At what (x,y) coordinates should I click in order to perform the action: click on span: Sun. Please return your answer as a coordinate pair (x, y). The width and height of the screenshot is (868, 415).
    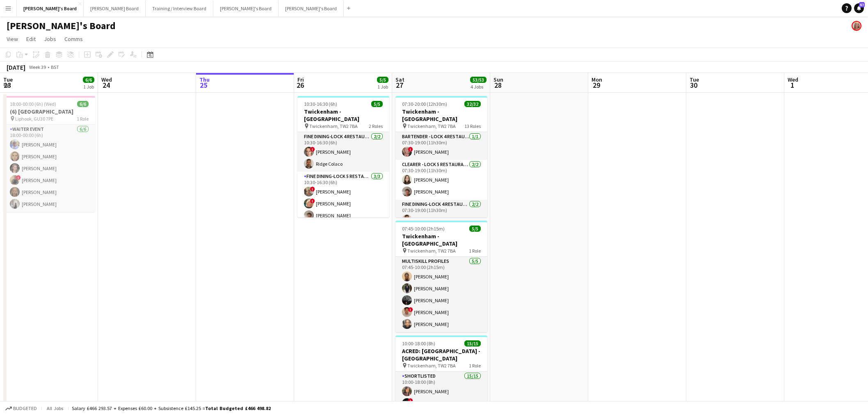
    Looking at the image, I should click on (499, 80).